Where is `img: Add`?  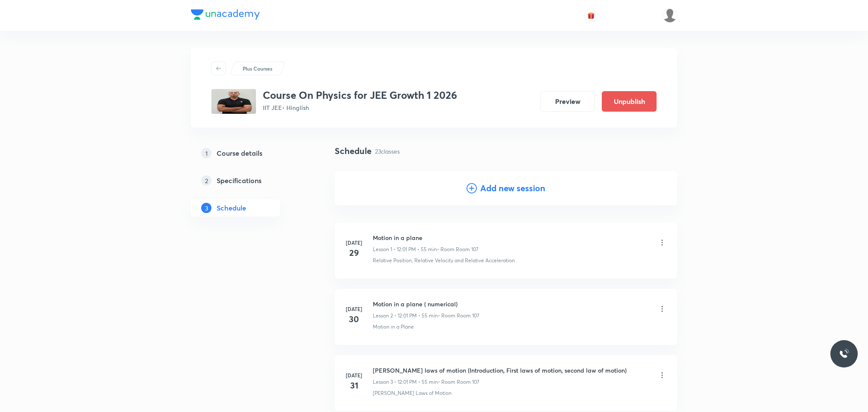 img: Add is located at coordinates (660, 188).